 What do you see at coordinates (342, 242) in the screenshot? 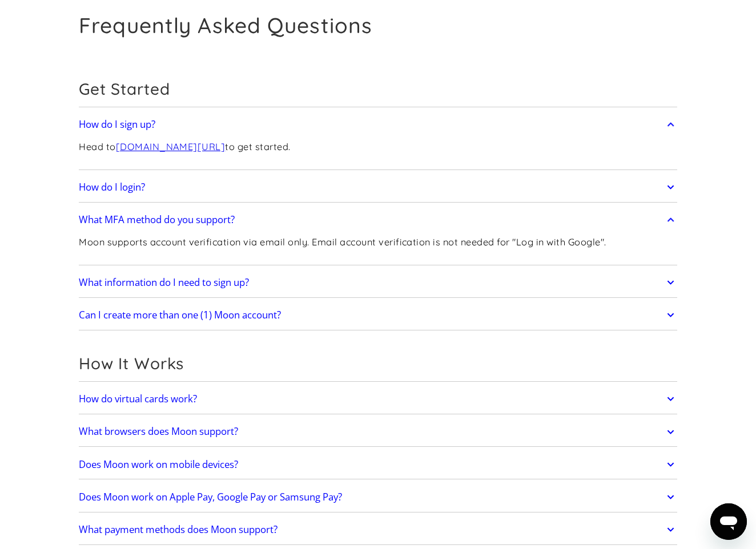
I see `p: Moon supports account verification via email only. Email account verification is not needed for "...` at bounding box center [342, 242].